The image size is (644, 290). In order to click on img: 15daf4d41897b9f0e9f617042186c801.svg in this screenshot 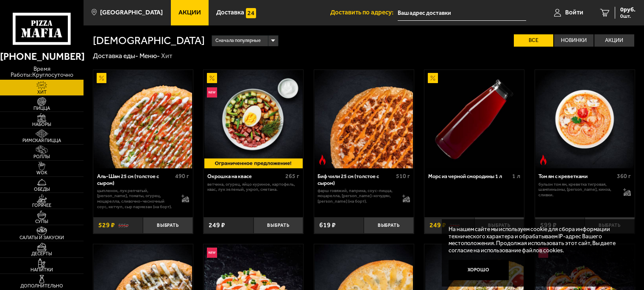, I will do `click(251, 13)`.